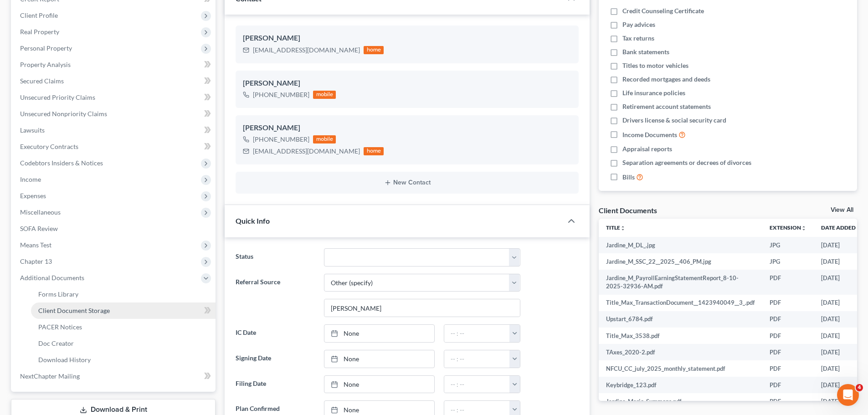 The width and height of the screenshot is (868, 415). Describe the element at coordinates (422, 308) in the screenshot. I see `input: Other Referral Source` at that location.